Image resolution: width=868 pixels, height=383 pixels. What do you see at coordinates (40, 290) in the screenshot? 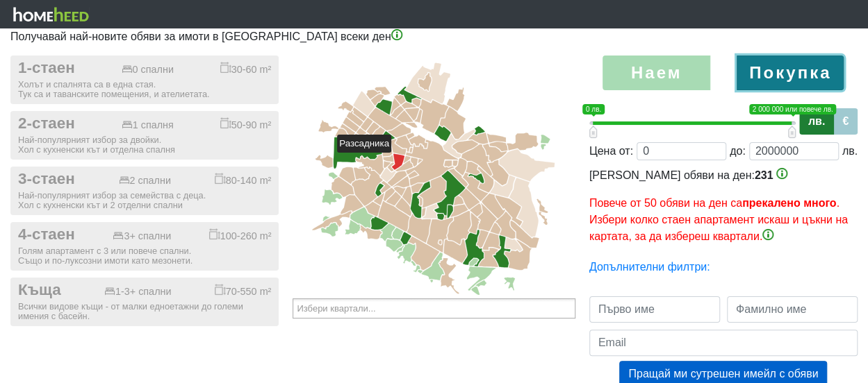
I see `span: Къща` at bounding box center [40, 290].